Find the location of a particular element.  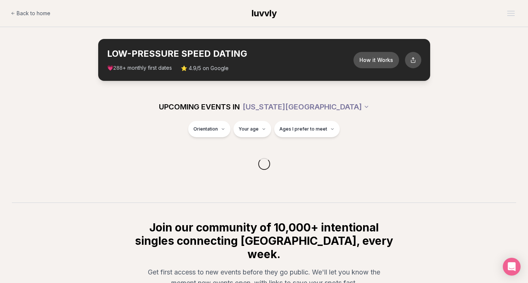

button: Orientation is located at coordinates (209, 129).